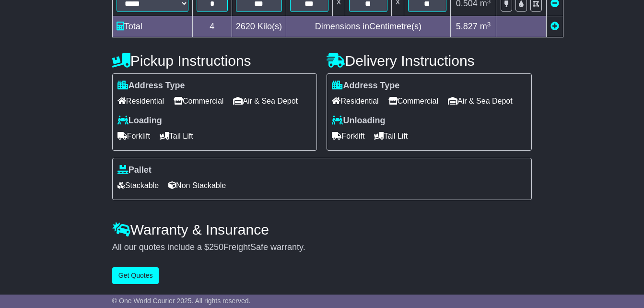 The width and height of the screenshot is (644, 308). Describe the element at coordinates (245, 26) in the screenshot. I see `span: 2620` at that location.